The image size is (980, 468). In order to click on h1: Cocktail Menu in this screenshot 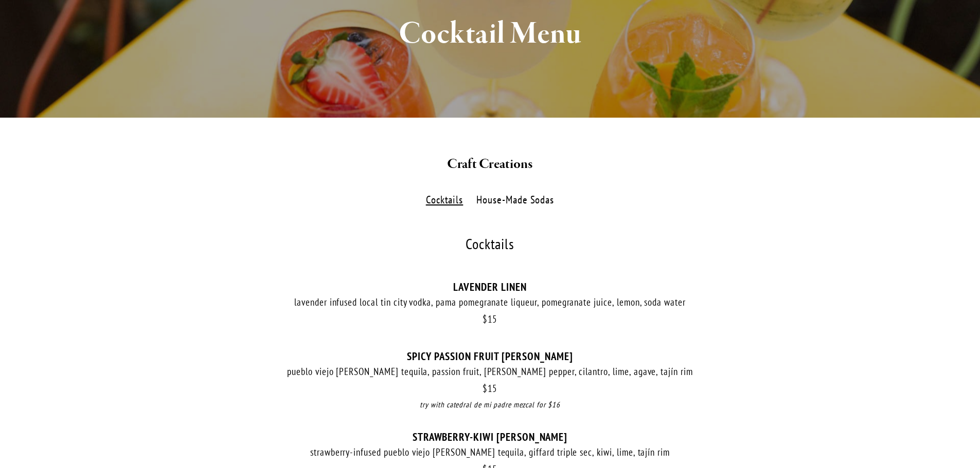, I will do `click(491, 34)`.